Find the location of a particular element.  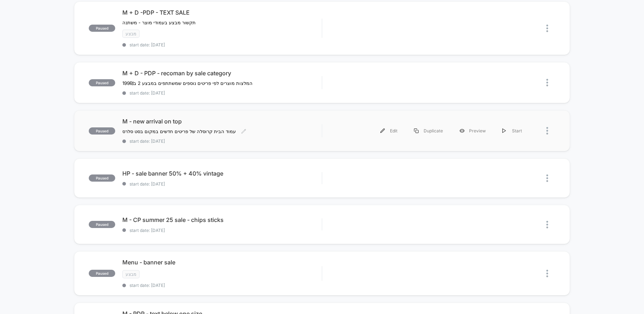

span: עמוד הבית קרוסלה של פריטים חדשים במקום בסט סלרס is located at coordinates (179, 132).